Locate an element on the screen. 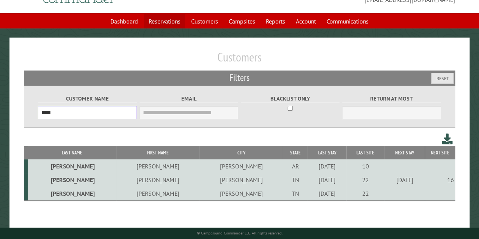 Image resolution: width=479 pixels, height=239 pixels. a: Customers is located at coordinates (205, 21).